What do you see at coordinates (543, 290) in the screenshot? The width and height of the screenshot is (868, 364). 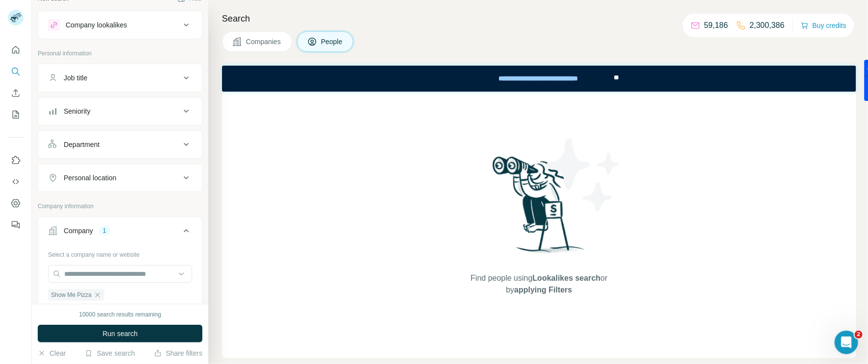 I see `span: applying Filters` at bounding box center [543, 290].